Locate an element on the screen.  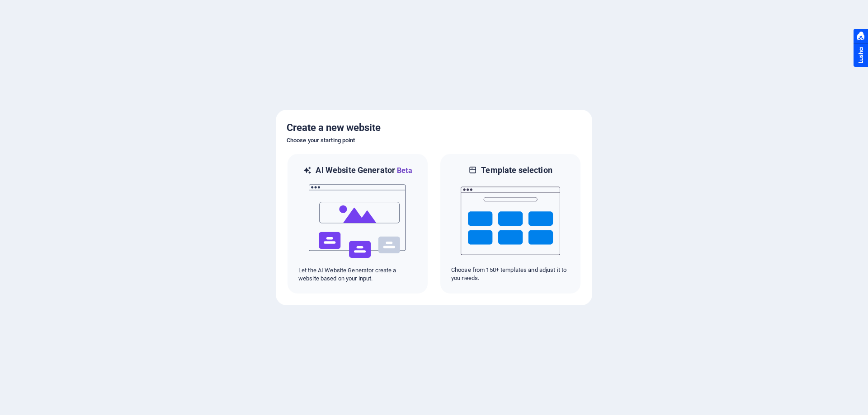
img: ai is located at coordinates (357, 222).